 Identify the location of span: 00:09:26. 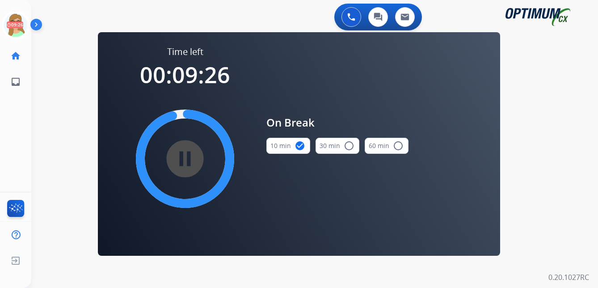
(185, 75).